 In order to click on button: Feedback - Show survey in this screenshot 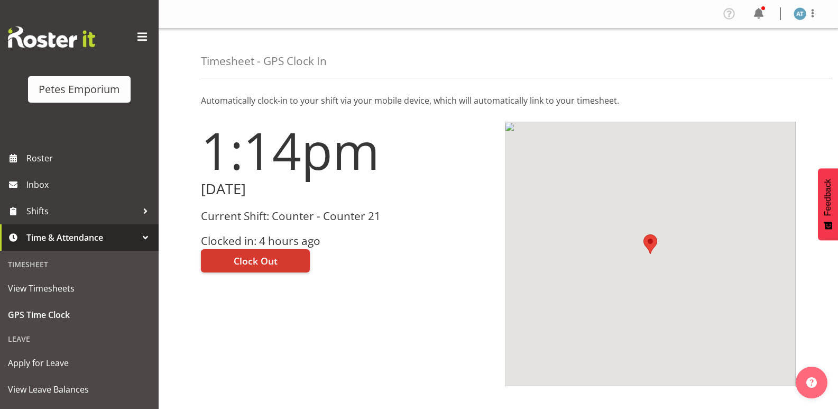, I will do `click(828, 204)`.